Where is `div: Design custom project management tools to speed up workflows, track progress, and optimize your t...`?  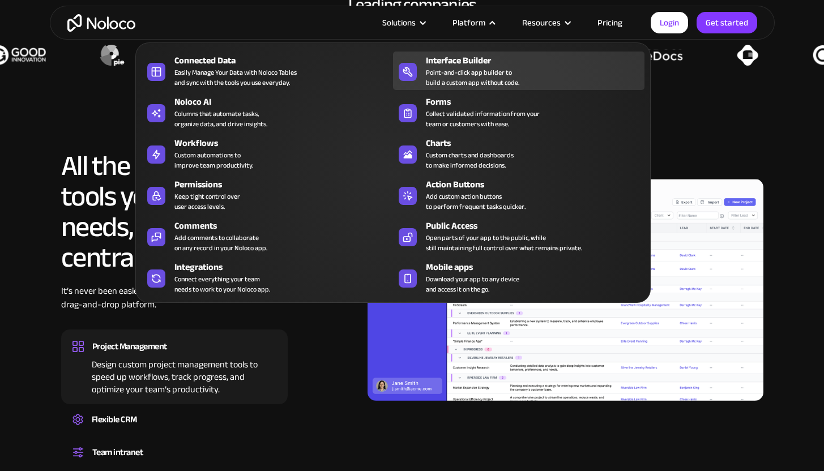 div: Design custom project management tools to speed up workflows, track progress, and optimize your t... is located at coordinates (174, 375).